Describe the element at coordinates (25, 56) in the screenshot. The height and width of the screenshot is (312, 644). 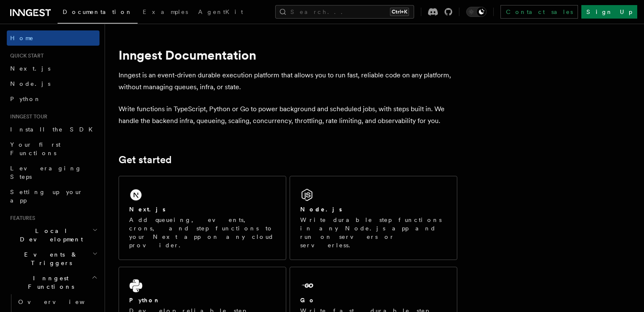
I see `span: Quick start` at that location.